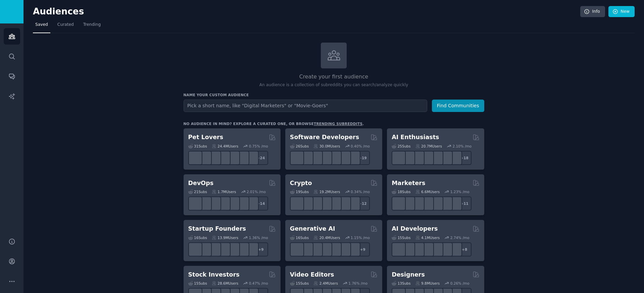 This screenshot has width=644, height=293. Describe the element at coordinates (42, 26) in the screenshot. I see `a: Saved` at that location.